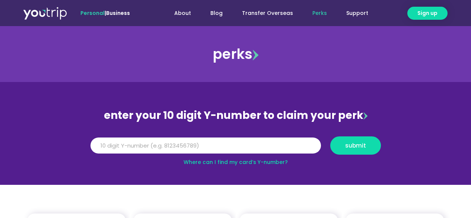  I want to click on a: Sign up, so click(428, 13).